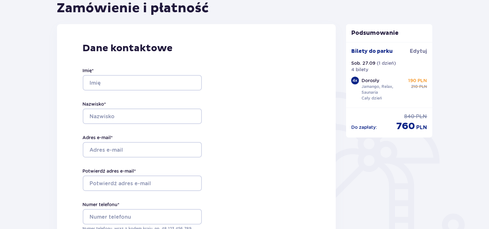  What do you see at coordinates (88, 71) in the screenshot?
I see `label: Imię *` at bounding box center [88, 71].